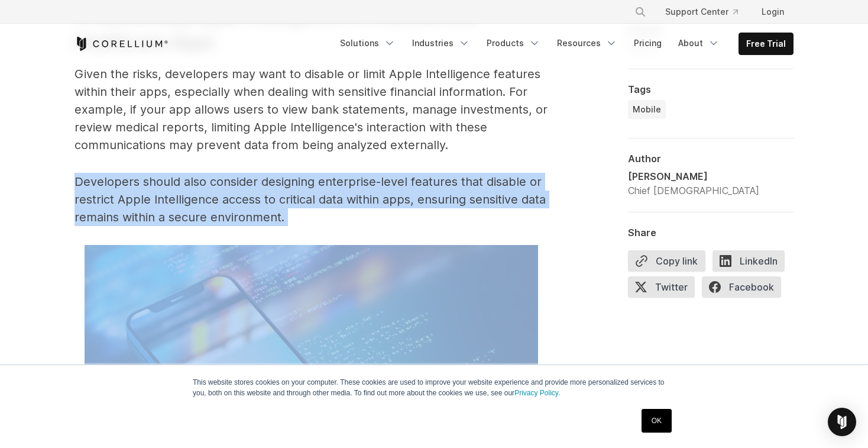 The height and width of the screenshot is (448, 868). I want to click on a: Facebook, so click(745, 289).